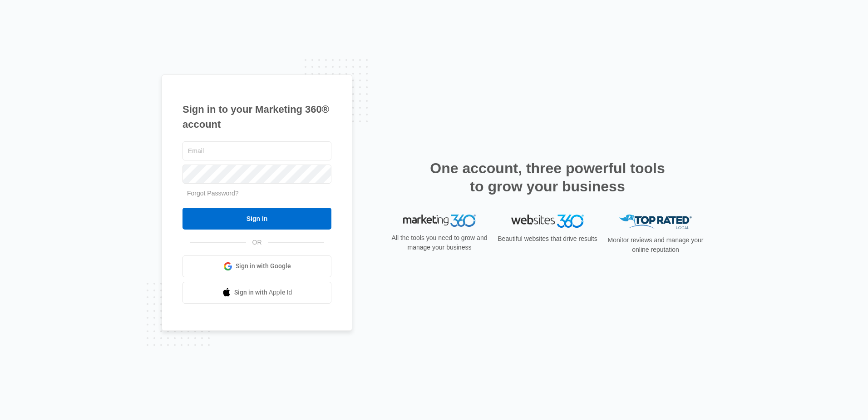 The width and height of the screenshot is (868, 420). What do you see at coordinates (257, 293) in the screenshot?
I see `a: Sign in with Apple Id` at bounding box center [257, 293].